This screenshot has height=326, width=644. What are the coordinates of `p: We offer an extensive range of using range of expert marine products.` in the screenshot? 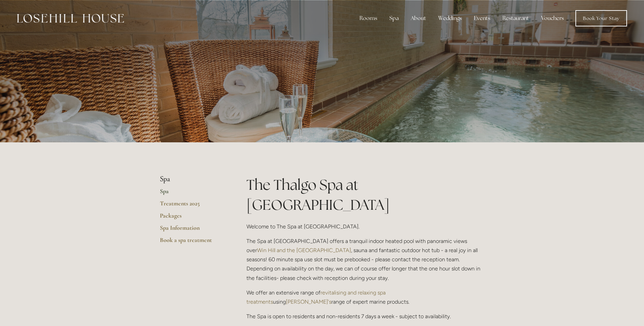 It's located at (365, 297).